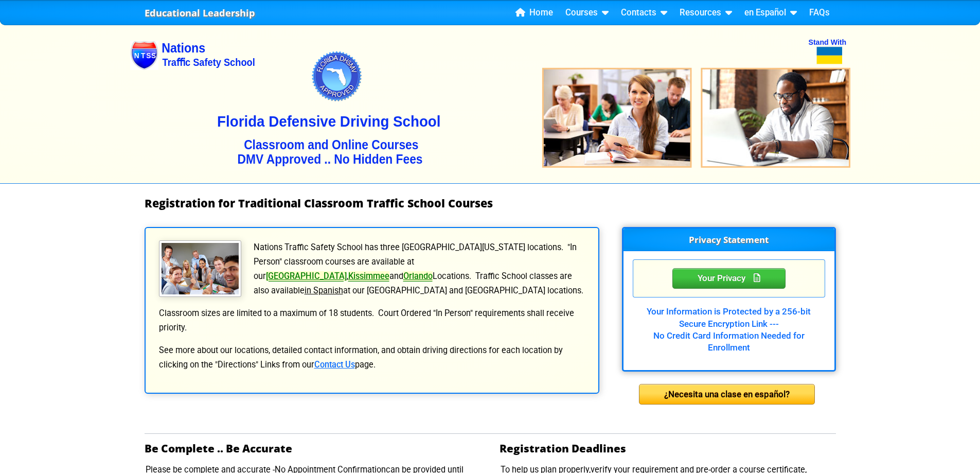 This screenshot has height=473, width=980. I want to click on p: Classroom sizes are limited to a maximum of 18 students. Court Ordered "In Person" requirements s..., so click(371, 321).